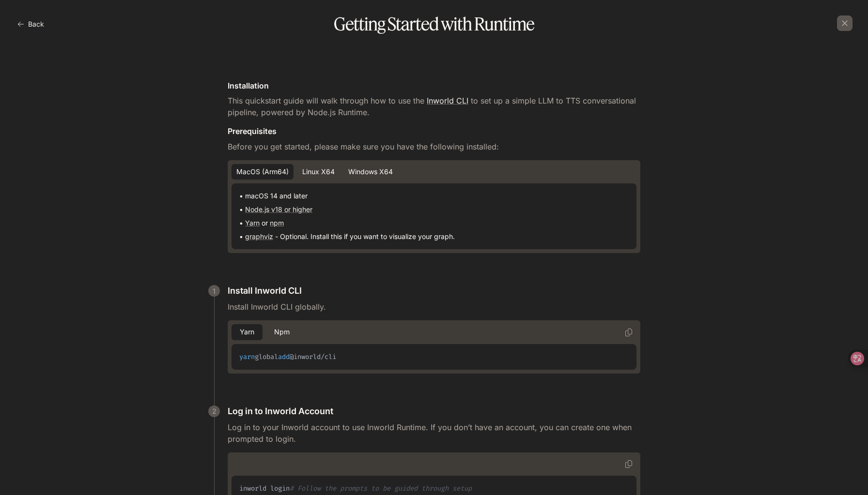 The image size is (868, 495). What do you see at coordinates (381, 488) in the screenshot?
I see `span: # Follow the prompts to be guided through setup` at bounding box center [381, 488].